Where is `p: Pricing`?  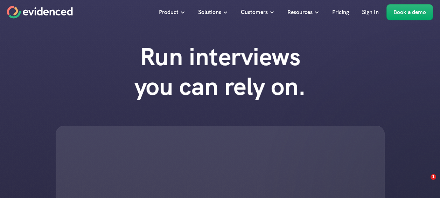
p: Pricing is located at coordinates (341, 12).